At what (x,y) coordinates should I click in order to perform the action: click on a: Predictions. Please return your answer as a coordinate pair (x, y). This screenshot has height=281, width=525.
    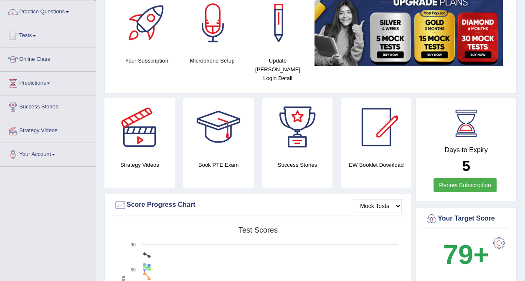
    Looking at the image, I should click on (48, 82).